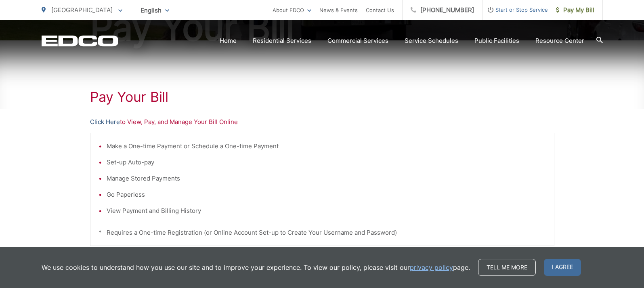 The height and width of the screenshot is (288, 644). I want to click on li: View Payment and Billing History, so click(326, 211).